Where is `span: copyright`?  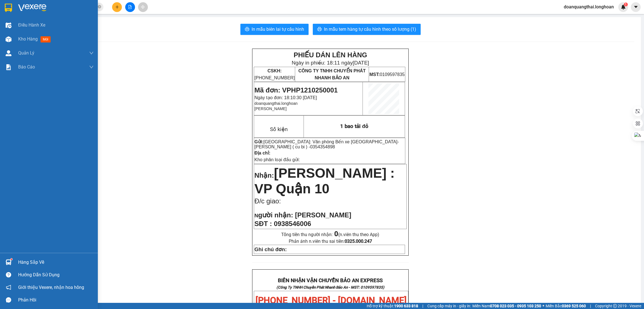 span: copyright is located at coordinates (615, 306).